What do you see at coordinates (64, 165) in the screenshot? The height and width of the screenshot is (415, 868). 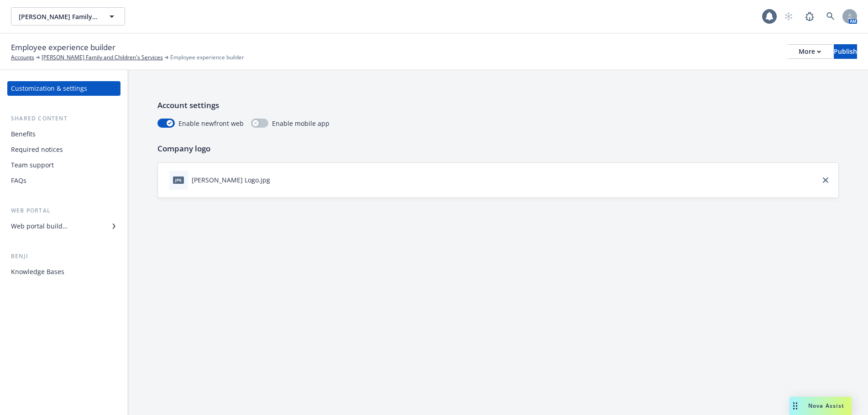 I see `a: Team support` at bounding box center [64, 165].